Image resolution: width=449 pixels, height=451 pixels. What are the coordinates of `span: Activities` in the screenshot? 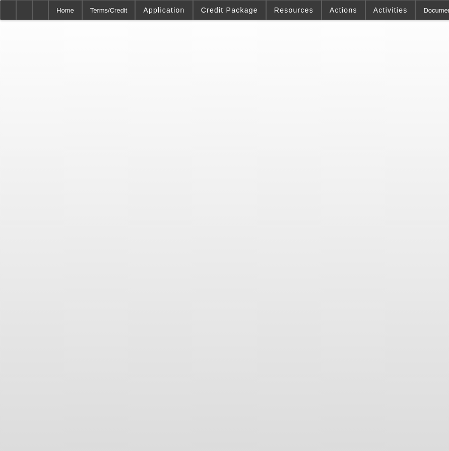 It's located at (390, 10).